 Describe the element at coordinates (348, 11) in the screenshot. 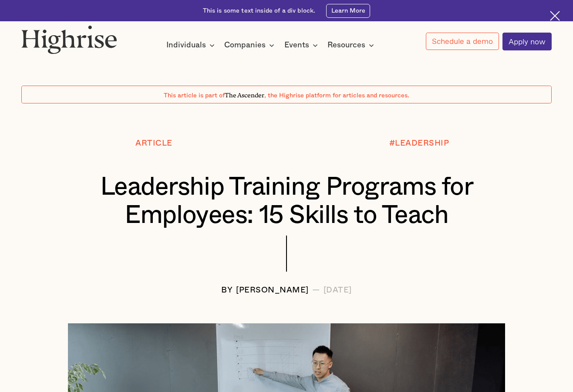

I see `a: Learn More` at that location.